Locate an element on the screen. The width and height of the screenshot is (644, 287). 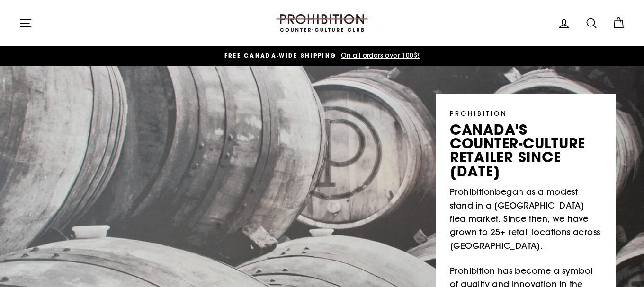
span: FREE CANADA-WIDE SHIPPING is located at coordinates (280, 56).